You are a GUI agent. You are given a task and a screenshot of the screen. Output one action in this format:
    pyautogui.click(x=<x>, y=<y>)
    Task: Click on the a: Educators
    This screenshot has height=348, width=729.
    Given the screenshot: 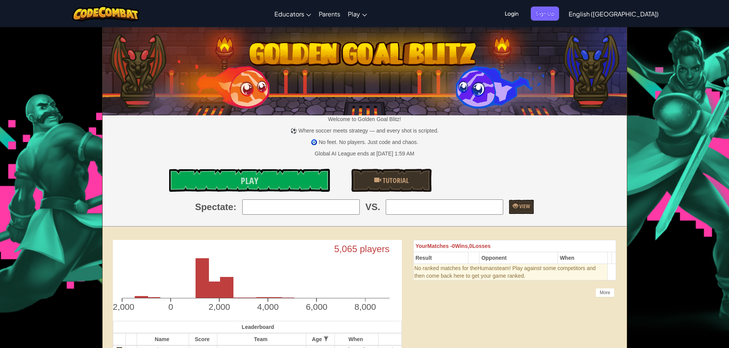 What is the action you would take?
    pyautogui.click(x=293, y=14)
    